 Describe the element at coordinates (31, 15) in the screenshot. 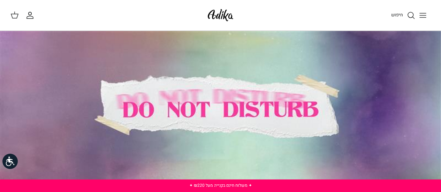

I see `a: החשבון שלי` at that location.